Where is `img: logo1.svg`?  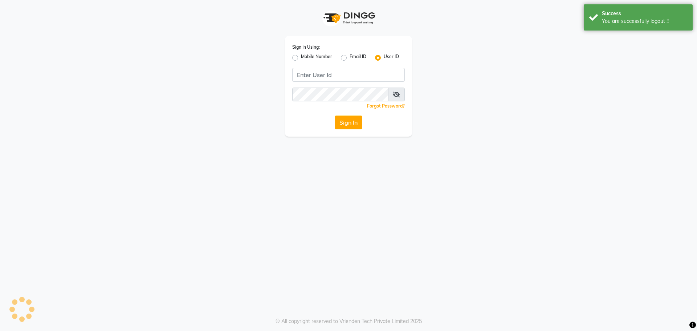 img: logo1.svg is located at coordinates (349, 18).